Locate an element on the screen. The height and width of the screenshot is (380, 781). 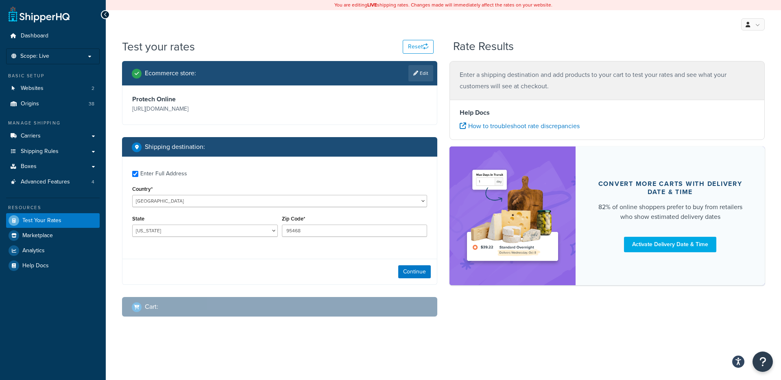
span: Scope: Live is located at coordinates (35, 56).